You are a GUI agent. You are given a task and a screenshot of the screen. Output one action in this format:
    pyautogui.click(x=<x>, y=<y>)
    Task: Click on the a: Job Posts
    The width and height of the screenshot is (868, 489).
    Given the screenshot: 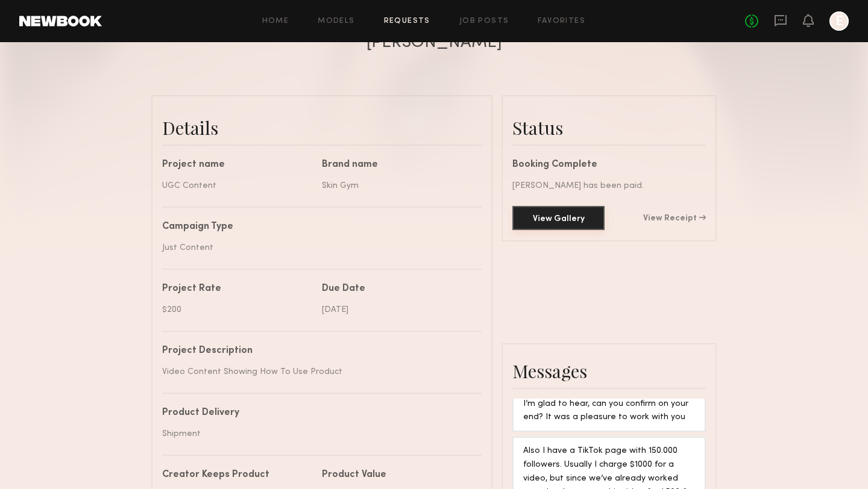 What is the action you would take?
    pyautogui.click(x=484, y=21)
    